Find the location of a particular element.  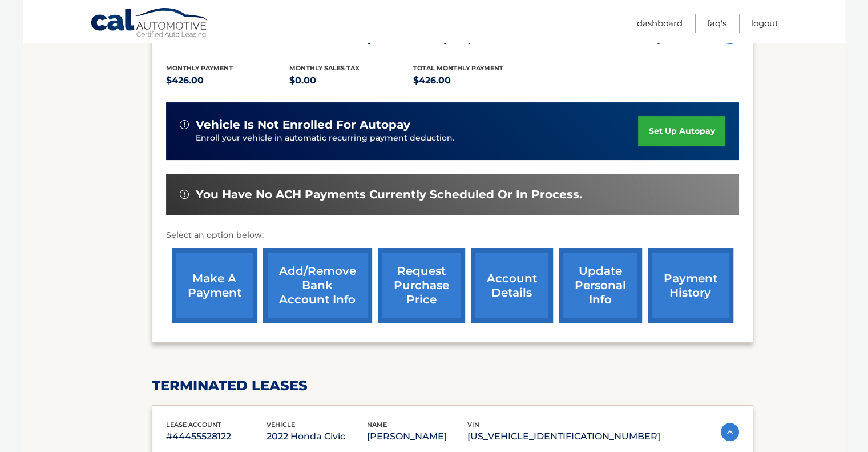

a: Add/Remove bank account info is located at coordinates (317, 285).